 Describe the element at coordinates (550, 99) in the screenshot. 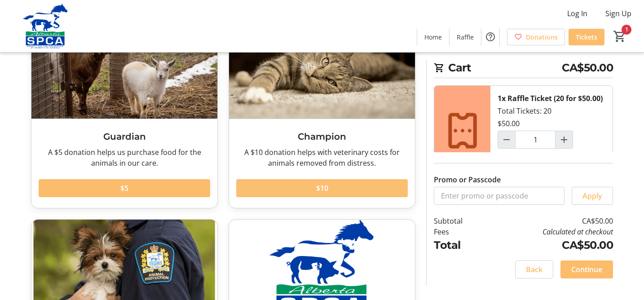

I see `div: 1x Raffle Ticket (20 for $50.00)` at that location.